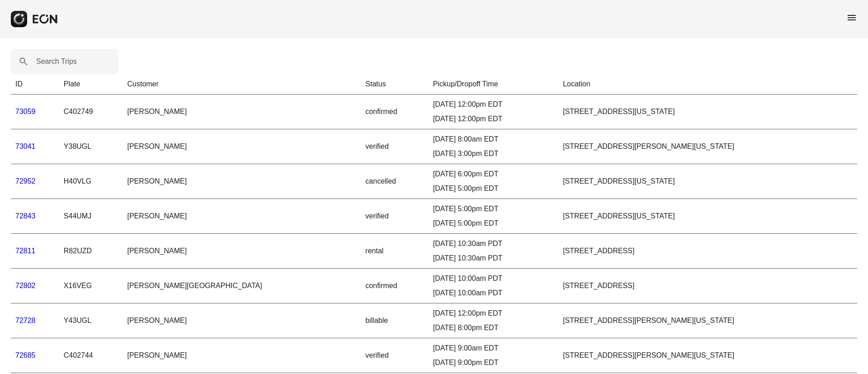  I want to click on span: menu, so click(852, 18).